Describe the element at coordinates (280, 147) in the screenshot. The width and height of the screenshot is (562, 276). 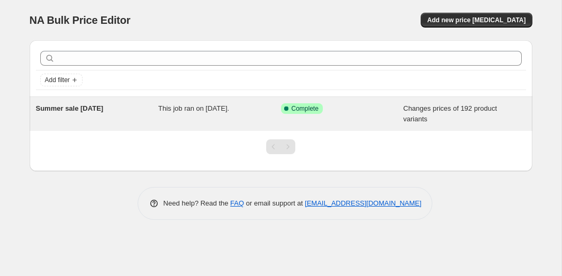
I see `nav: Pagination` at that location.